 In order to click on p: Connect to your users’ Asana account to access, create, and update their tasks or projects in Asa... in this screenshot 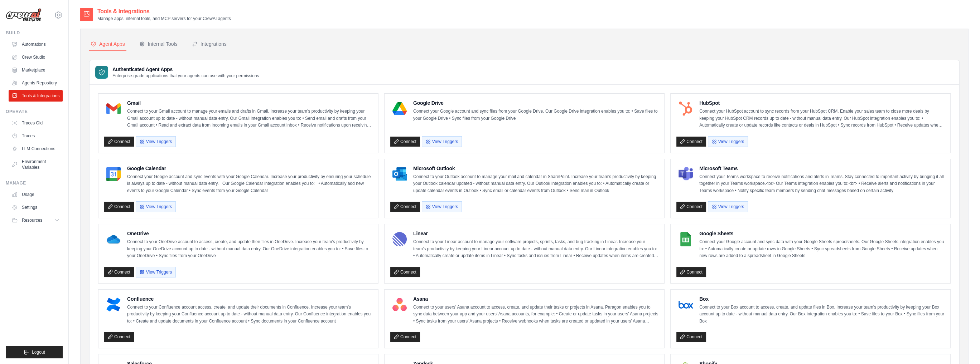, I will do `click(535, 314)`.